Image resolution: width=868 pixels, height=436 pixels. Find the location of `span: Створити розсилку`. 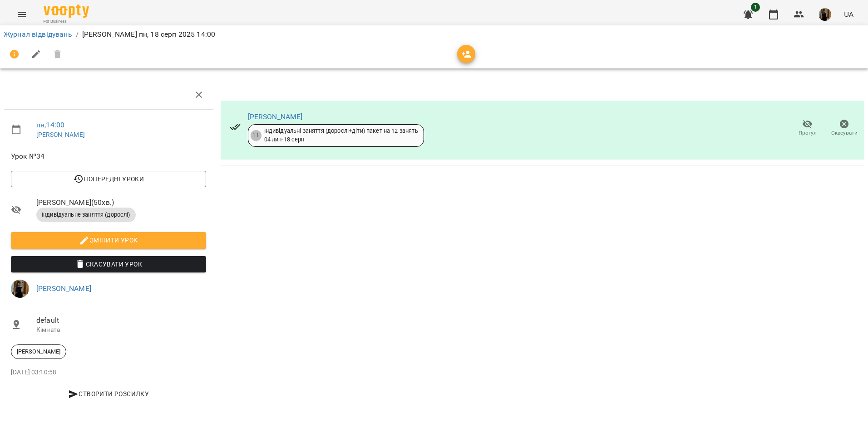

span: Створити розсилку is located at coordinates (109, 394).